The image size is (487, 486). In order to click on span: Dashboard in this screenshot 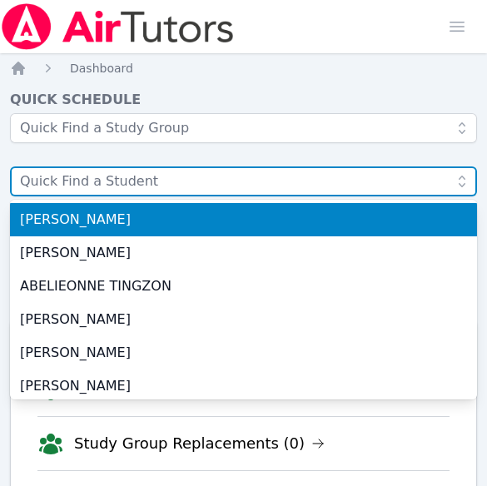, I will do `click(101, 68)`.